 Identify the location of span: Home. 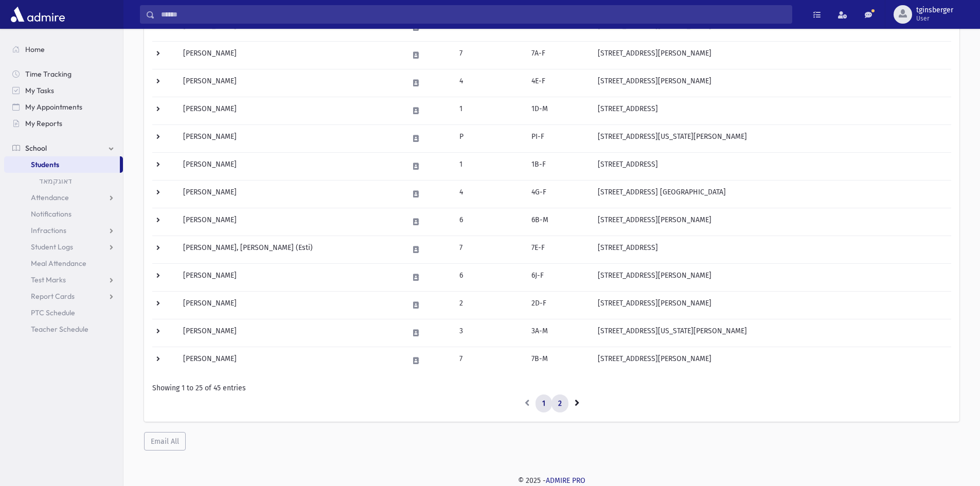
(35, 50).